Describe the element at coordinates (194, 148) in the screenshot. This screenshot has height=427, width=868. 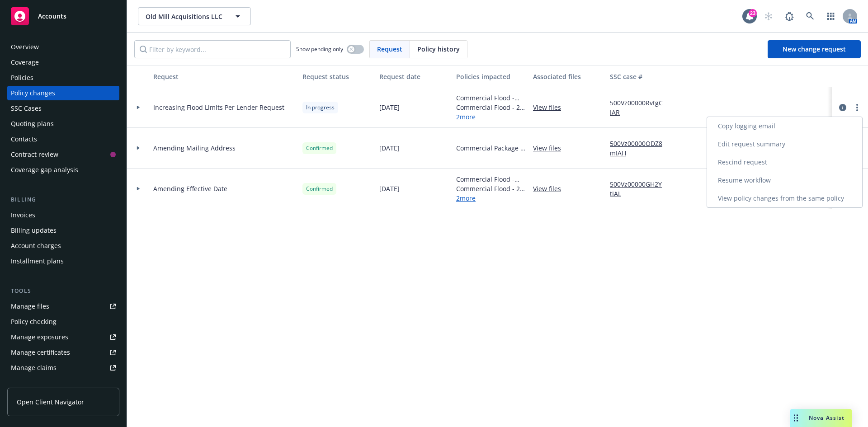
I see `span: Amending Mailing Address` at that location.